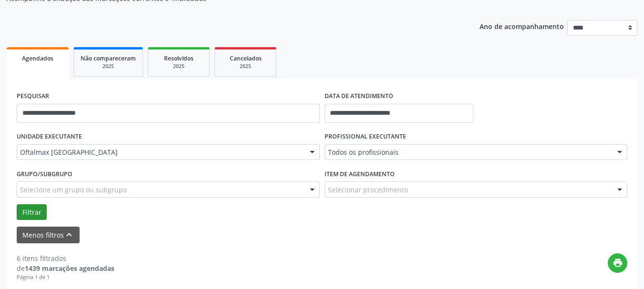 The image size is (644, 289). I want to click on label: PESQUISAR, so click(33, 96).